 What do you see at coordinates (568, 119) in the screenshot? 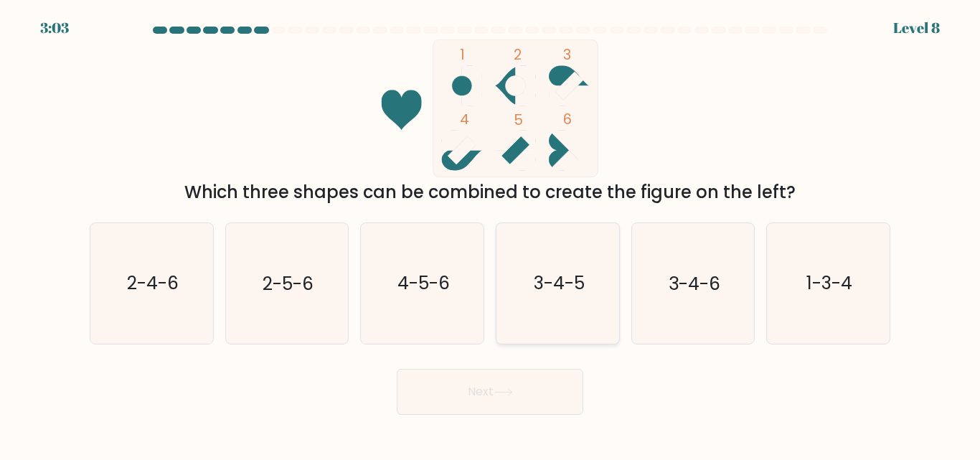
I see `tspan: 6` at bounding box center [568, 119].